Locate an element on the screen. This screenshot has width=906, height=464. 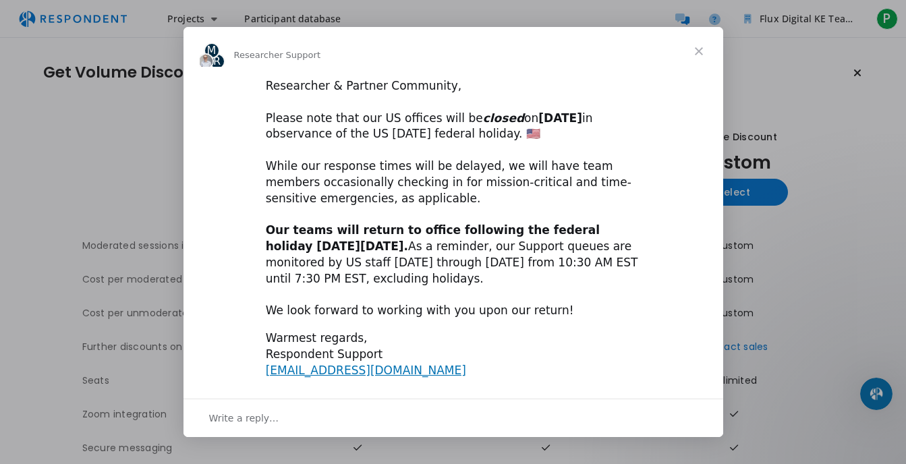
img: Justin avatar is located at coordinates (206, 61).